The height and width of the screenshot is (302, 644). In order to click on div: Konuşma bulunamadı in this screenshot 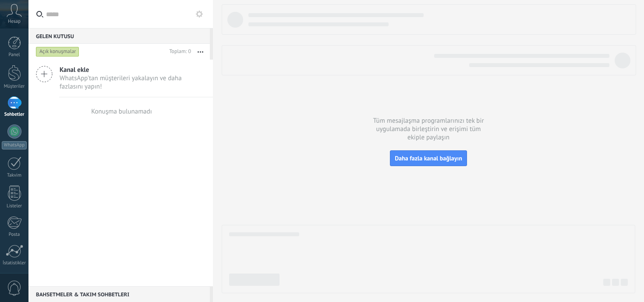, I will do `click(121, 111)`.